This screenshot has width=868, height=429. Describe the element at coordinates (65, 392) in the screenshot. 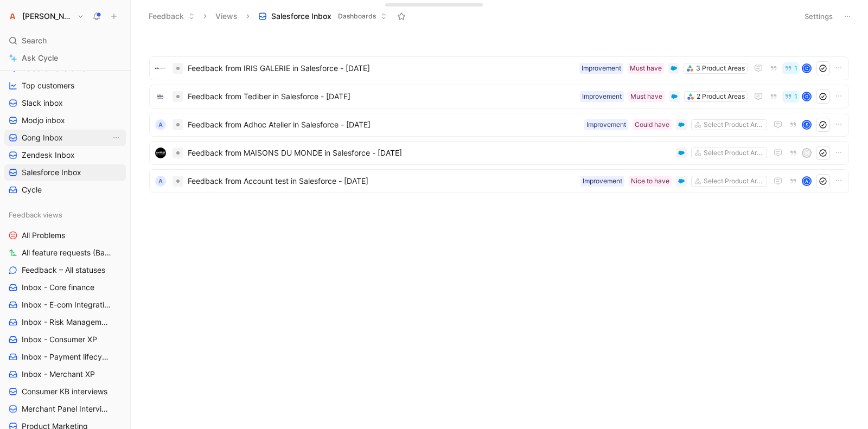

I see `a: Consumer KB interviews` at that location.